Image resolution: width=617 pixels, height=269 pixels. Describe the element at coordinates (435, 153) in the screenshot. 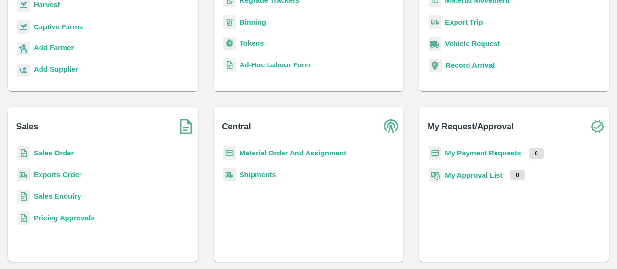

I see `img: payment` at that location.